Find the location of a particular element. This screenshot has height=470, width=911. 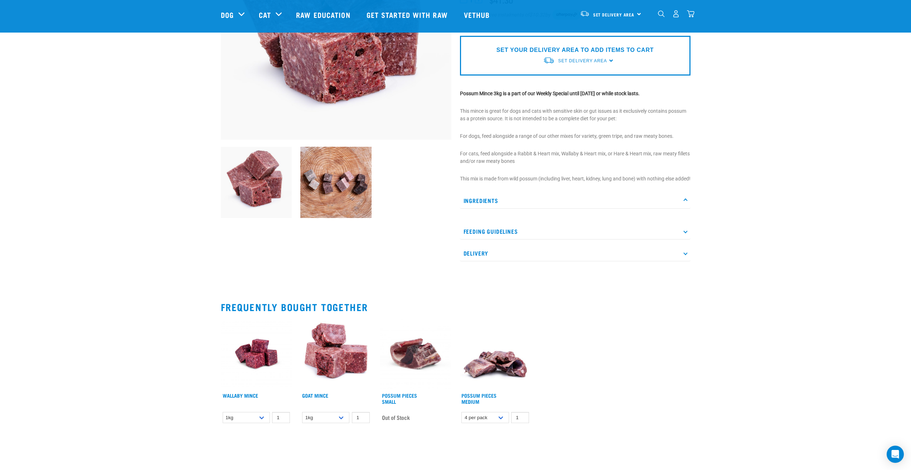

img: Wallaby Mince 1675 is located at coordinates (256, 354).